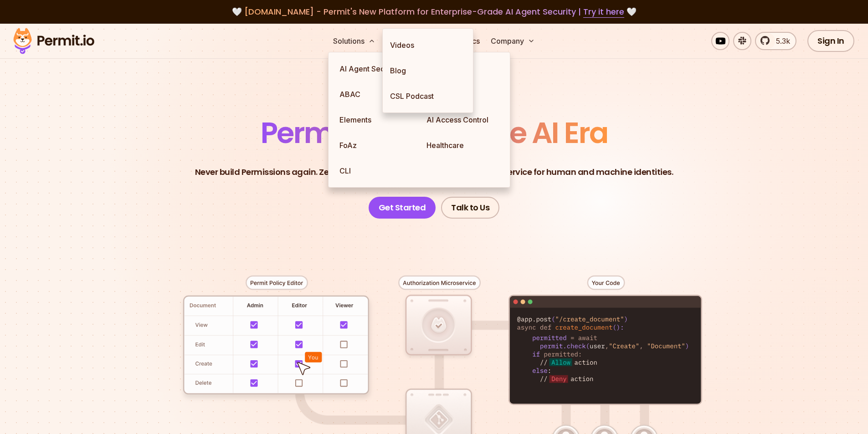  What do you see at coordinates (428, 96) in the screenshot?
I see `a: CSL Podcast` at bounding box center [428, 96].